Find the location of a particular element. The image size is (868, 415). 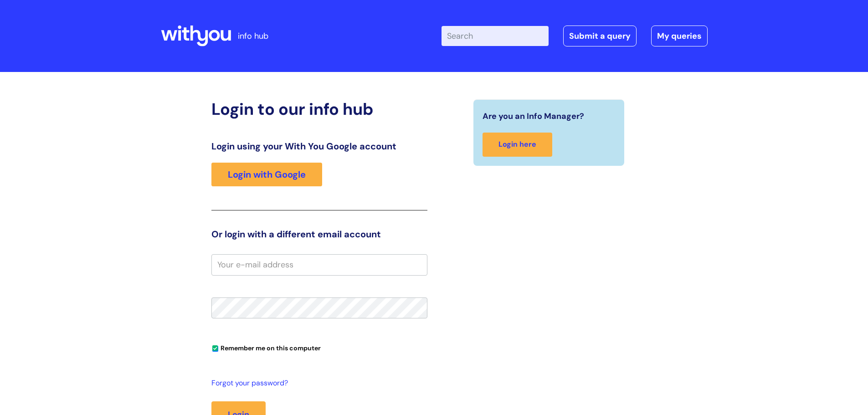

span: Are you an Info Manager? is located at coordinates (533, 116).